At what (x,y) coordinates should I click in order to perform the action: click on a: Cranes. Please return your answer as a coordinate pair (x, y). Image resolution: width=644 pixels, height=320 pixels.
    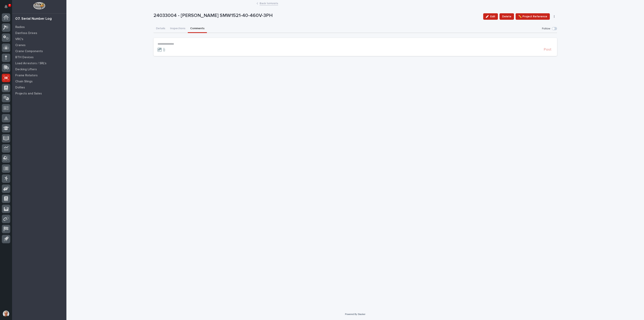
    Looking at the image, I should click on (39, 45).